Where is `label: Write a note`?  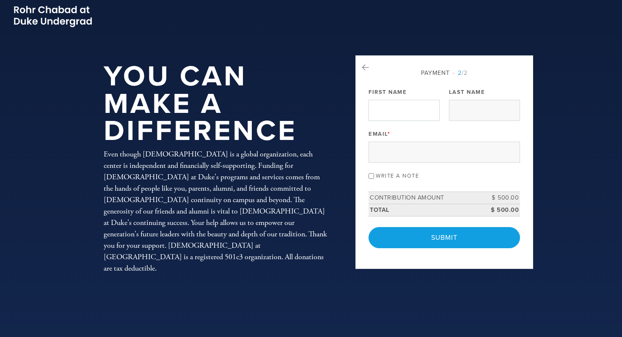
label: Write a note is located at coordinates (397, 176).